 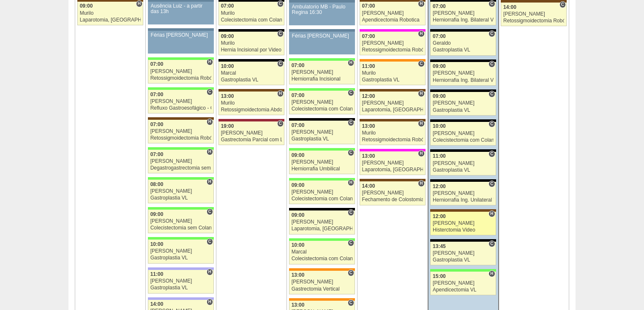 What do you see at coordinates (392, 199) in the screenshot?
I see `div: Fechamento de Colostomia ou Enterostomia` at bounding box center [392, 199].